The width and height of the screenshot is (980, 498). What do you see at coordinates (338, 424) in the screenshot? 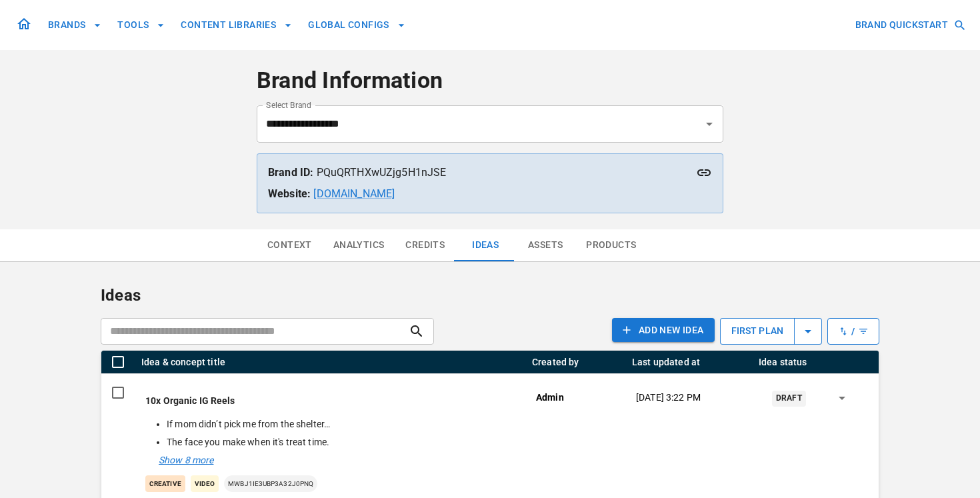
I see `li: If mom didn’t pick me from the shelter…` at bounding box center [338, 424].